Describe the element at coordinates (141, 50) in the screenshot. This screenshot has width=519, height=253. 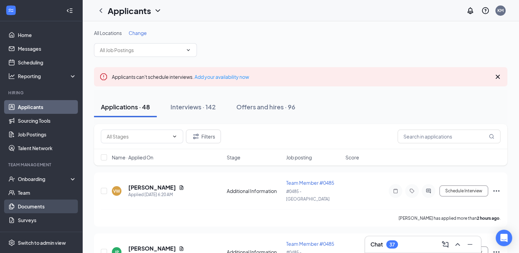
I see `input: All Job Postings` at that location.